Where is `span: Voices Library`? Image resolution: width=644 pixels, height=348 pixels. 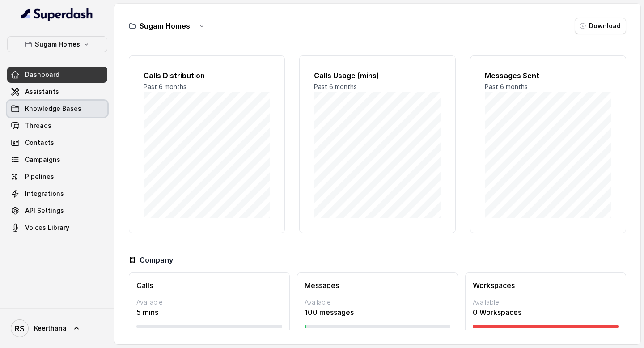 span: Voices Library is located at coordinates (47, 228).